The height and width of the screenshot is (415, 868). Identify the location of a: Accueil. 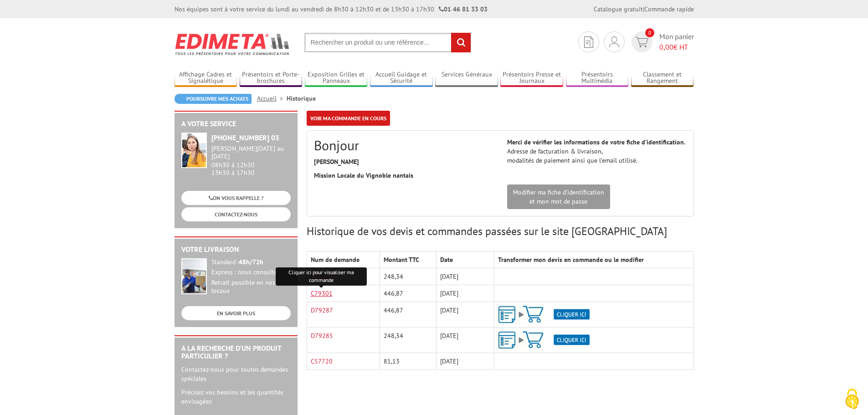
(272, 98).